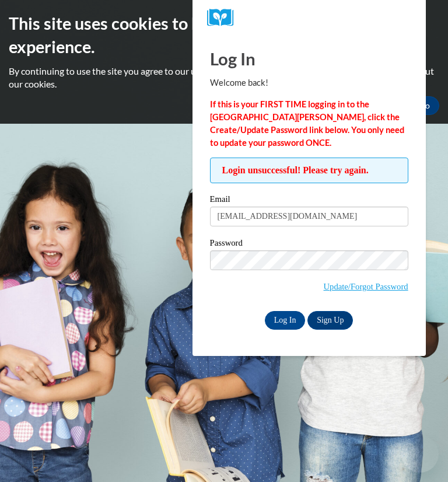 This screenshot has height=482, width=448. Describe the element at coordinates (366, 287) in the screenshot. I see `a: Update/Forgot Password` at that location.